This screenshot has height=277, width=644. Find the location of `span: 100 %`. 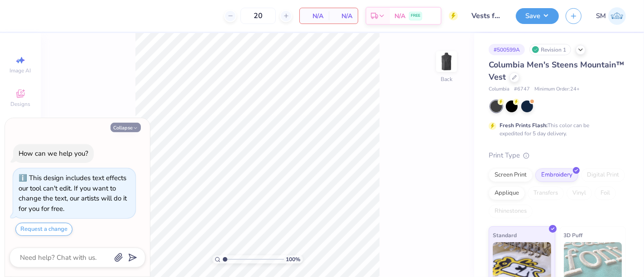

span: 100 % is located at coordinates (293, 259).